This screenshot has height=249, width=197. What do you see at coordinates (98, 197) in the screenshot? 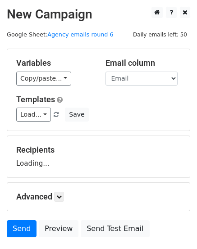
I see `h5: Advanced` at bounding box center [98, 197].